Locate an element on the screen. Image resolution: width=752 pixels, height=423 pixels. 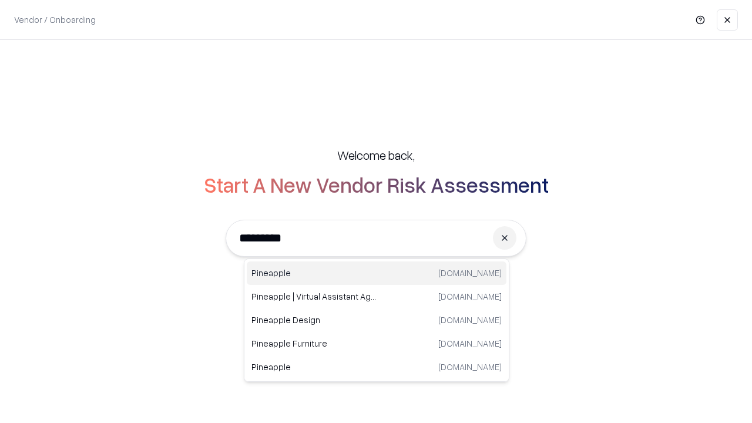
h2: Start A New Vendor Risk Assessment is located at coordinates (376, 185).